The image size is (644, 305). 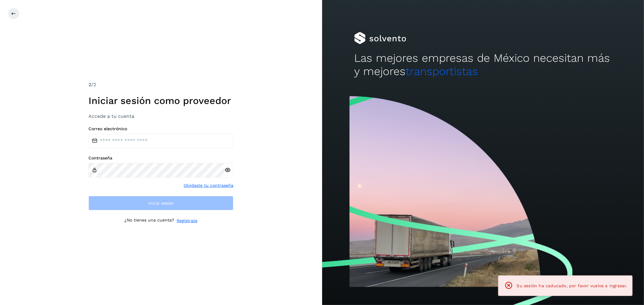 I want to click on a: Regístrate, so click(x=187, y=221).